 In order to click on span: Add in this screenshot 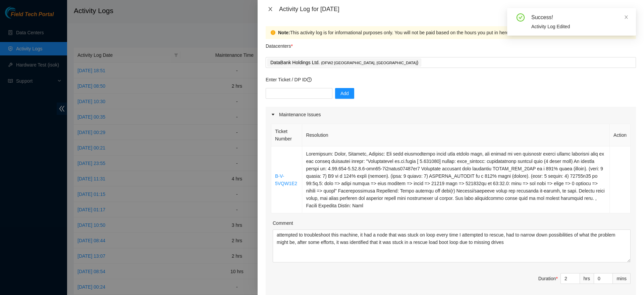, I will do `click(344, 93)`.